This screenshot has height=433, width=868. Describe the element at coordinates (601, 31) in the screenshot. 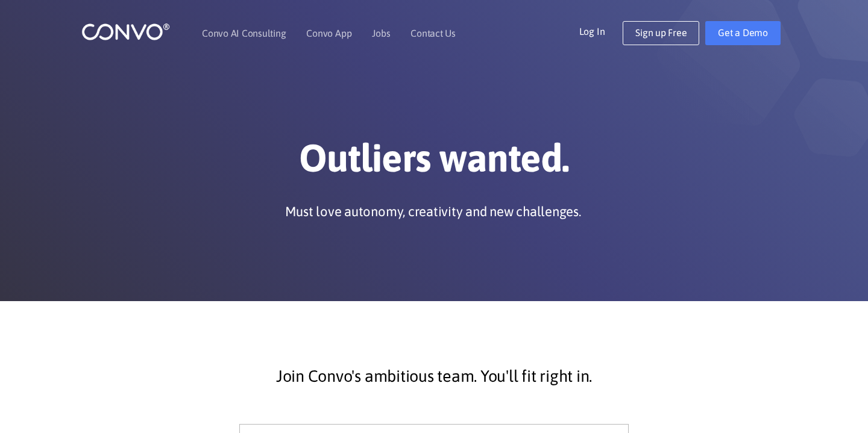

I see `a: Log In` at that location.